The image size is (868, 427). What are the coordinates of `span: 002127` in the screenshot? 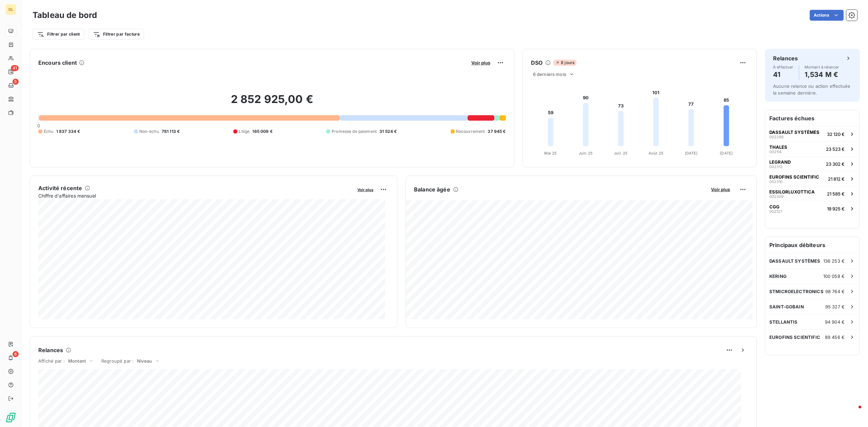 It's located at (776, 211).